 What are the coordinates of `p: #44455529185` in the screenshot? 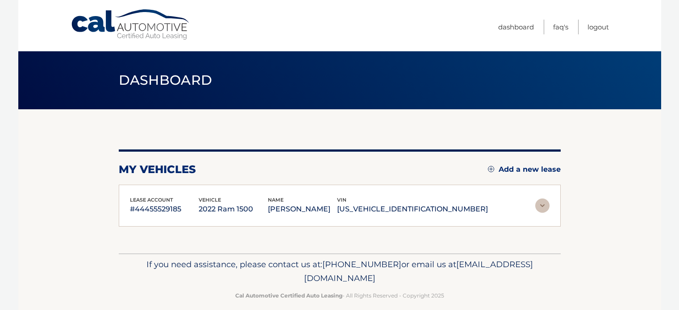 It's located at (164, 209).